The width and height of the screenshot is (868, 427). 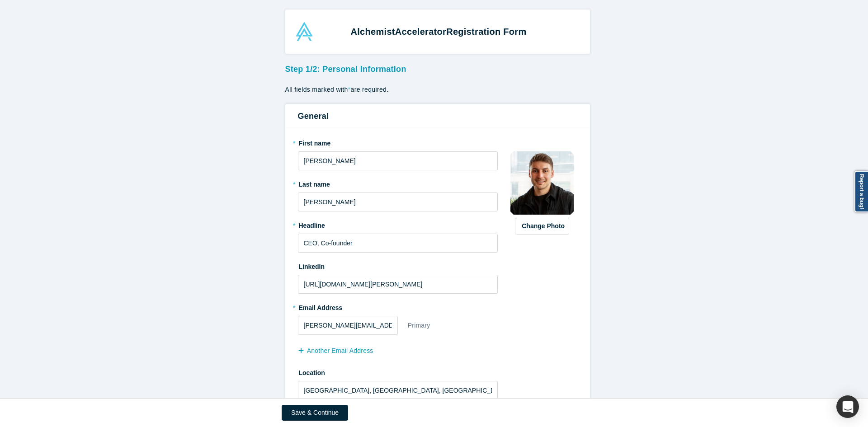 I want to click on img: Alchemist Accelerator Logo, so click(x=305, y=32).